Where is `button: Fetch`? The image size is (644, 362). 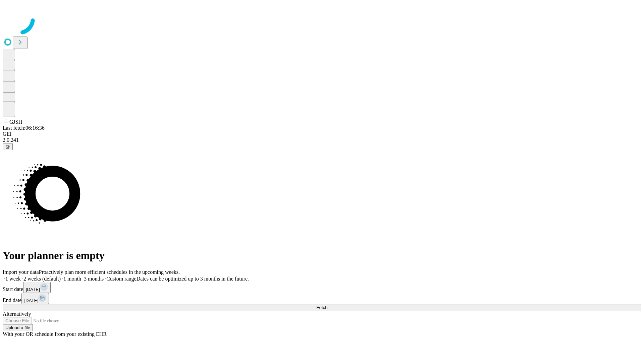 button: Fetch is located at coordinates (322, 307).